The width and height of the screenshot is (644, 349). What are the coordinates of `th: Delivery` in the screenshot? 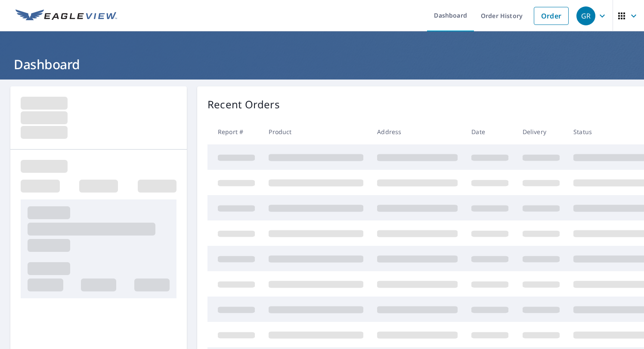 It's located at (541, 132).